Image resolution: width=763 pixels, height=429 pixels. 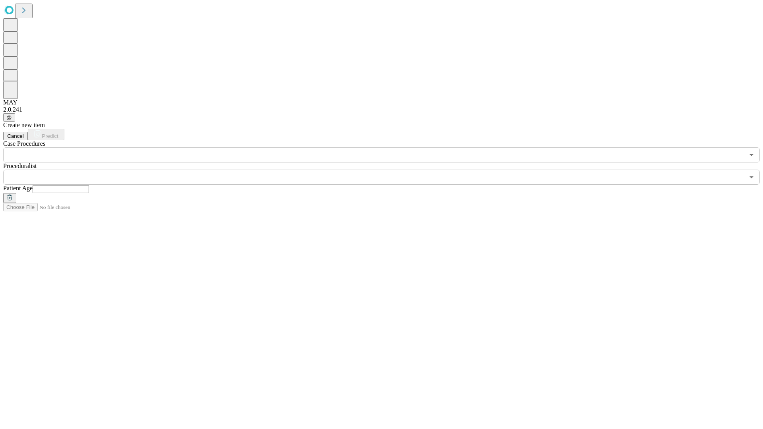 What do you see at coordinates (24, 125) in the screenshot?
I see `span: Create new item` at bounding box center [24, 125].